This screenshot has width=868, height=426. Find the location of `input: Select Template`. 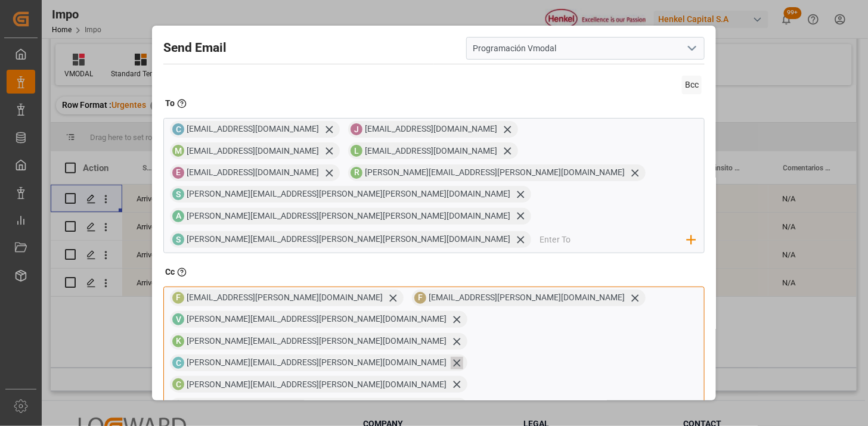

input: Select Template is located at coordinates (585, 49).